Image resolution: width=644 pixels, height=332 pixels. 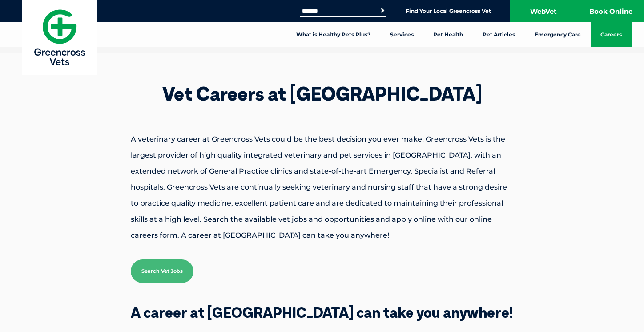 What do you see at coordinates (558, 34) in the screenshot?
I see `a: Emergency Care` at bounding box center [558, 34].